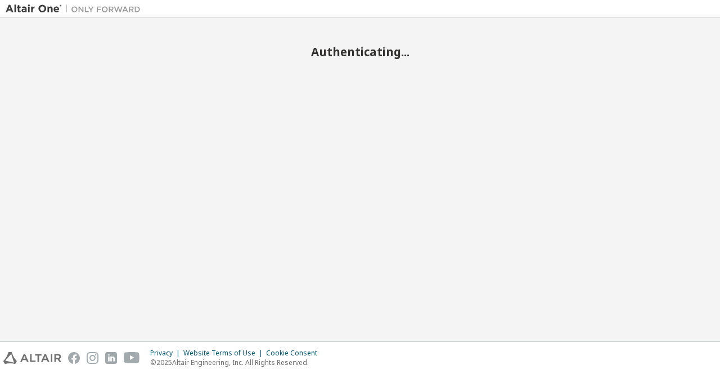 Image resolution: width=720 pixels, height=374 pixels. Describe the element at coordinates (360, 52) in the screenshot. I see `h2: Authenticating...` at that location.